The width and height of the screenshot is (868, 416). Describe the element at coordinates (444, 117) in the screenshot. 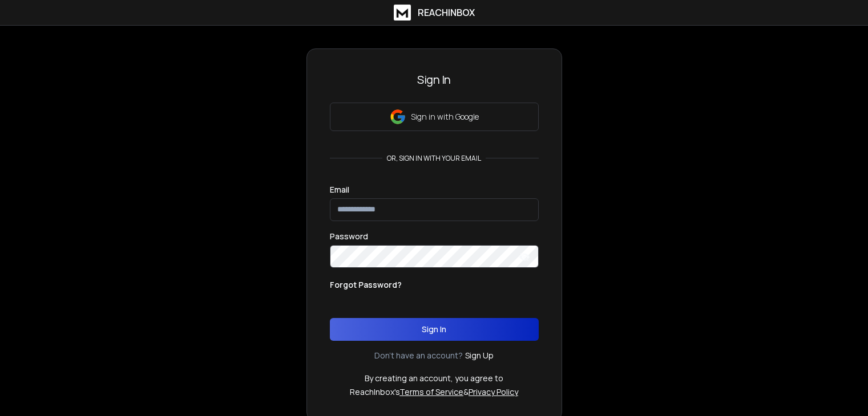

I see `p: Sign in with Google` at that location.